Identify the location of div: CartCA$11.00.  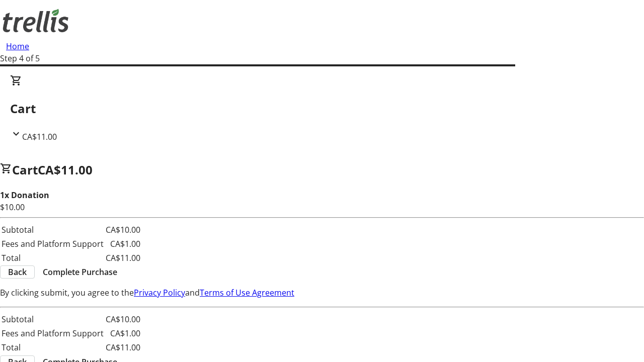
(322, 109).